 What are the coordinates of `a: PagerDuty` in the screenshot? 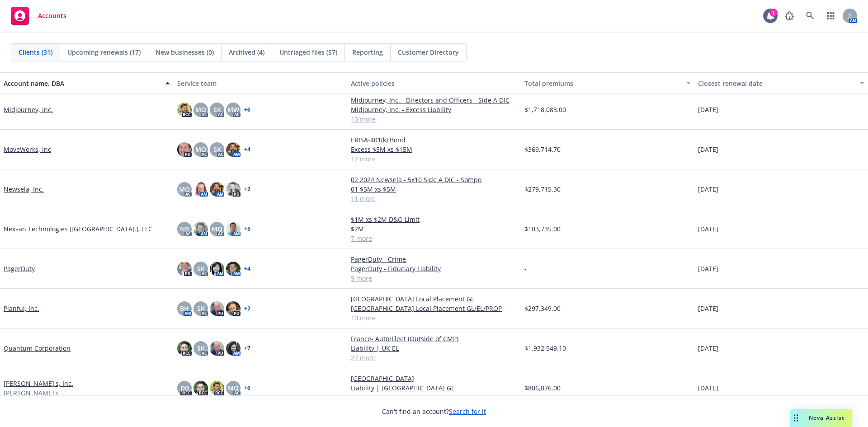 It's located at (19, 268).